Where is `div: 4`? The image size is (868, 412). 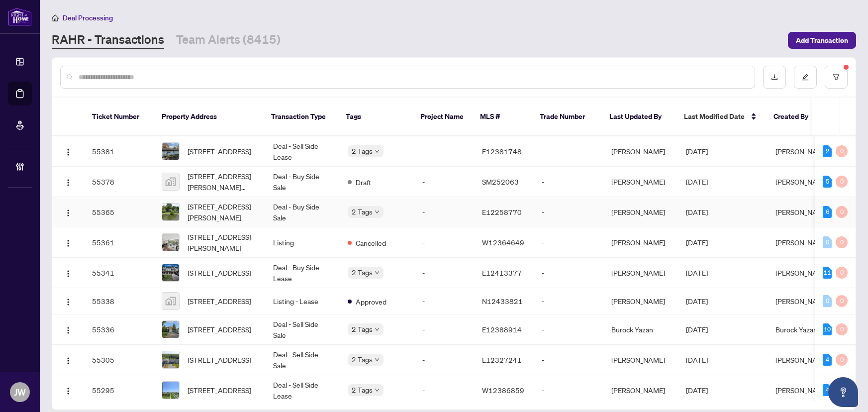 div: 4 is located at coordinates (827, 390).